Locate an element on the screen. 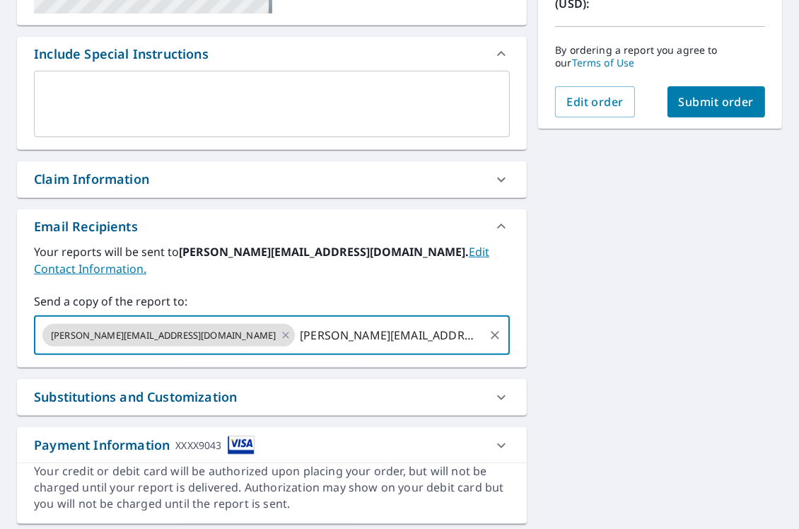 The height and width of the screenshot is (529, 799). div: Your credit or debit card will be authorized upon placing your order, but will not be charged unt... is located at coordinates (271, 487).